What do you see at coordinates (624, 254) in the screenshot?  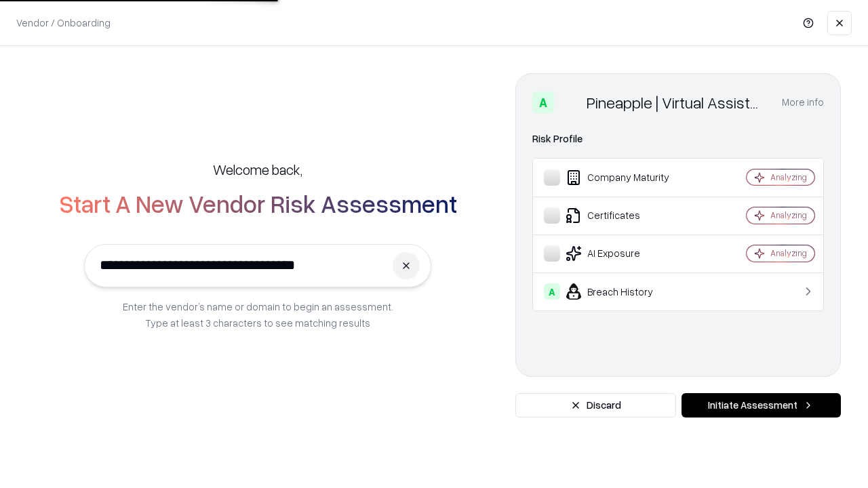 I see `div: AI Exposure` at bounding box center [624, 254].